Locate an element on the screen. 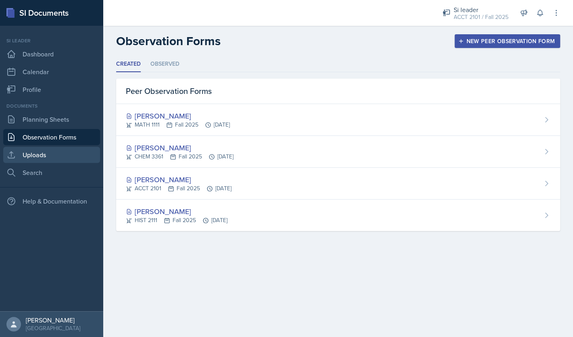  li: Created is located at coordinates (128, 64).